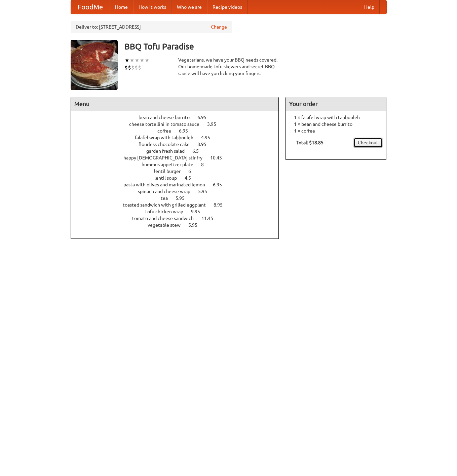 Image resolution: width=457 pixels, height=476 pixels. I want to click on a: garden fresh salad 6.5, so click(179, 151).